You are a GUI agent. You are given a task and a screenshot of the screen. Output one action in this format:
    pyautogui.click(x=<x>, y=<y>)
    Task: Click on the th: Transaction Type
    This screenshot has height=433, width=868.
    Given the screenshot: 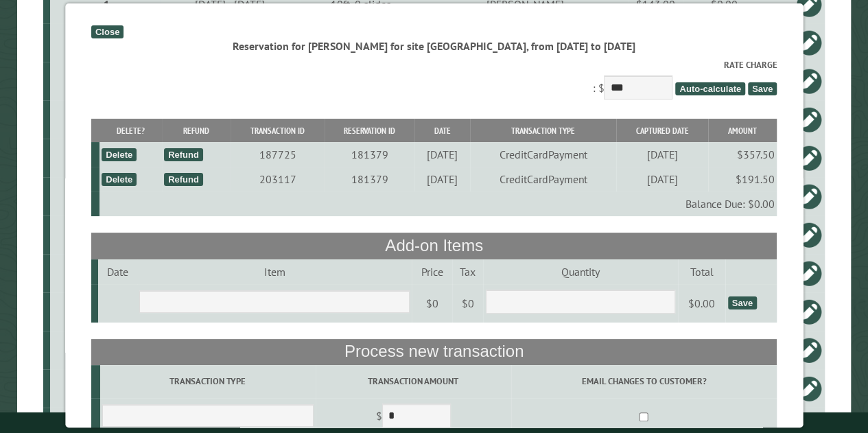 What is the action you would take?
    pyautogui.click(x=543, y=130)
    